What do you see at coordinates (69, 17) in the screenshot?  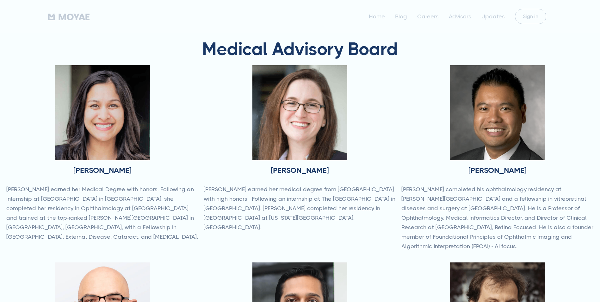 I see `img: Moyae Logo` at bounding box center [69, 17].